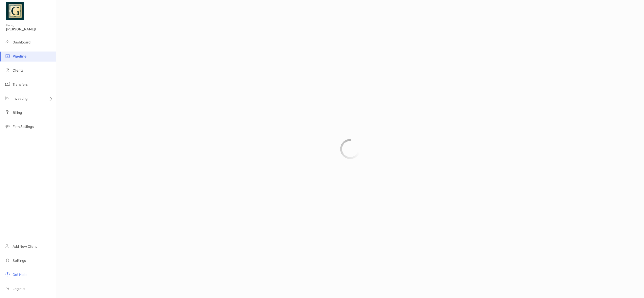  Describe the element at coordinates (7, 56) in the screenshot. I see `img: pipeline icon` at that location.